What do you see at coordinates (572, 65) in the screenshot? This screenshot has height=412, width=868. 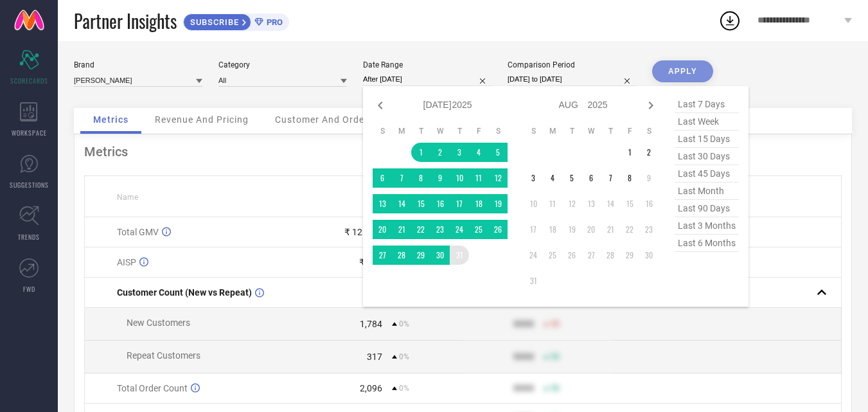 I see `div: Comparison Period` at bounding box center [572, 65].